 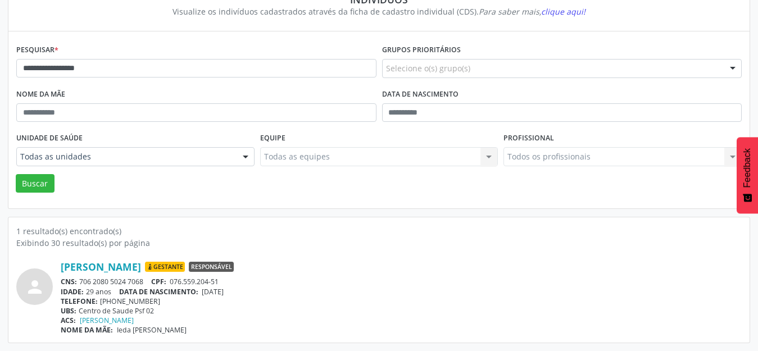 I want to click on label: Grupos prioritários, so click(x=421, y=50).